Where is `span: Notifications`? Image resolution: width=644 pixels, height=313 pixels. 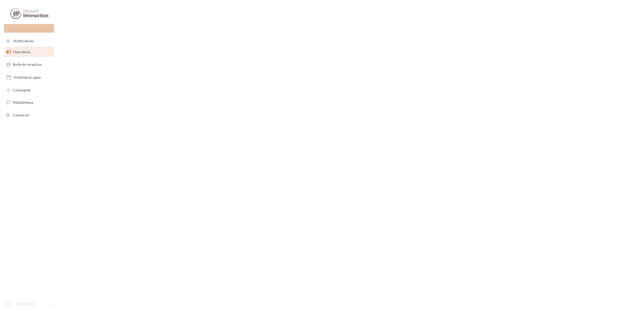
span: Notifications is located at coordinates (23, 41).